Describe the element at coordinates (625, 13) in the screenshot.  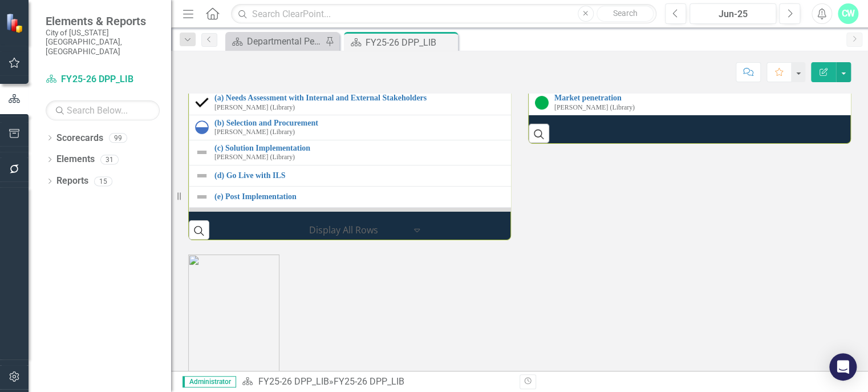
I see `span: Search` at that location.